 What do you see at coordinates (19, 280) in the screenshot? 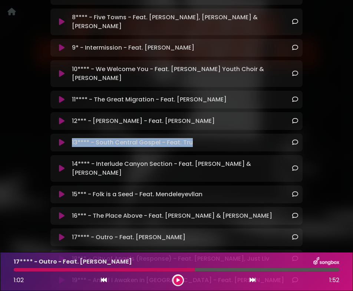
I see `span: 1:02` at bounding box center [19, 280].